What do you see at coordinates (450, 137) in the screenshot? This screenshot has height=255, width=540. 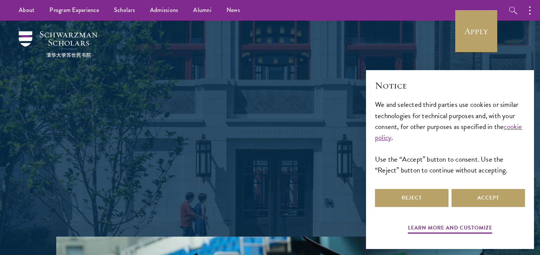 I see `div: We and selected third parties use cookies or similar technologies for technical purposes and, wit...` at bounding box center [450, 137].